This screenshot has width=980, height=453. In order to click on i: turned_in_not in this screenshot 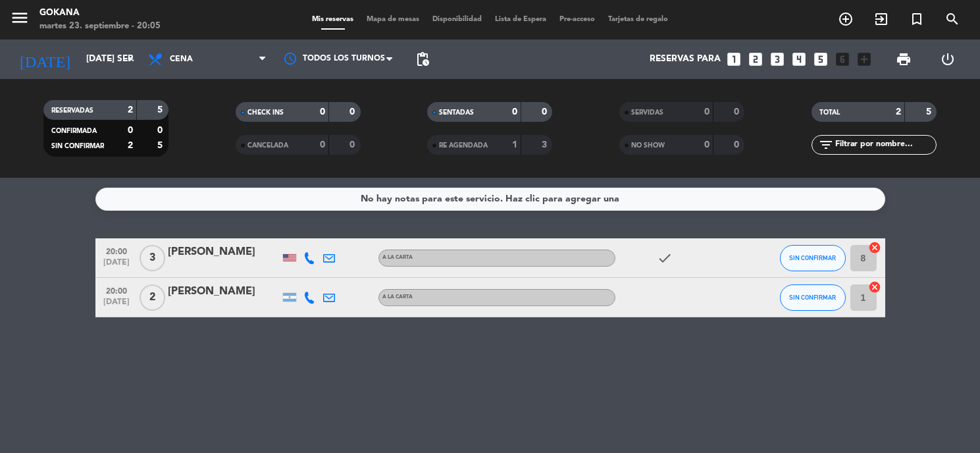, I will do `click(917, 19)`.